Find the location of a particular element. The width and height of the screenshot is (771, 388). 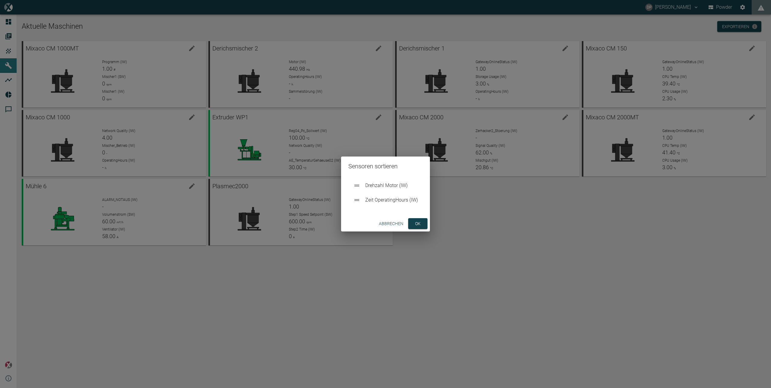

button: ok is located at coordinates (418, 224).